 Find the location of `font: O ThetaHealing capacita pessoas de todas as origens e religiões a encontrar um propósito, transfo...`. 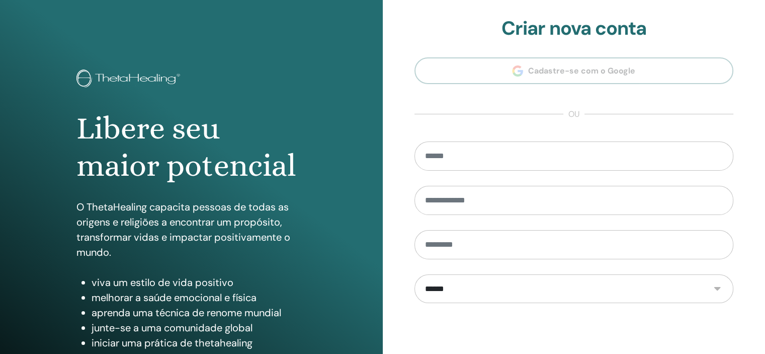

font: O ThetaHealing capacita pessoas de todas as origens e religiões a encontrar um propósito, transfo... is located at coordinates (183, 229).